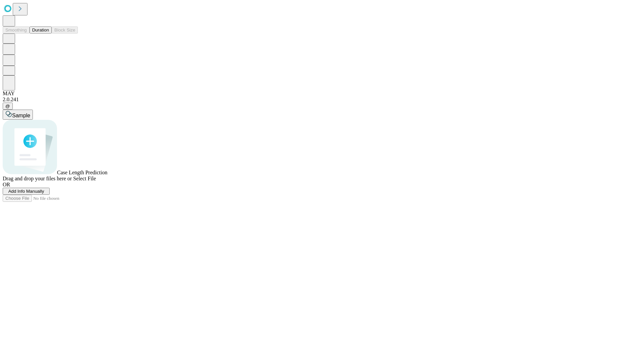 This screenshot has height=362, width=644. What do you see at coordinates (82, 172) in the screenshot?
I see `span: Case Length Prediction` at bounding box center [82, 172].